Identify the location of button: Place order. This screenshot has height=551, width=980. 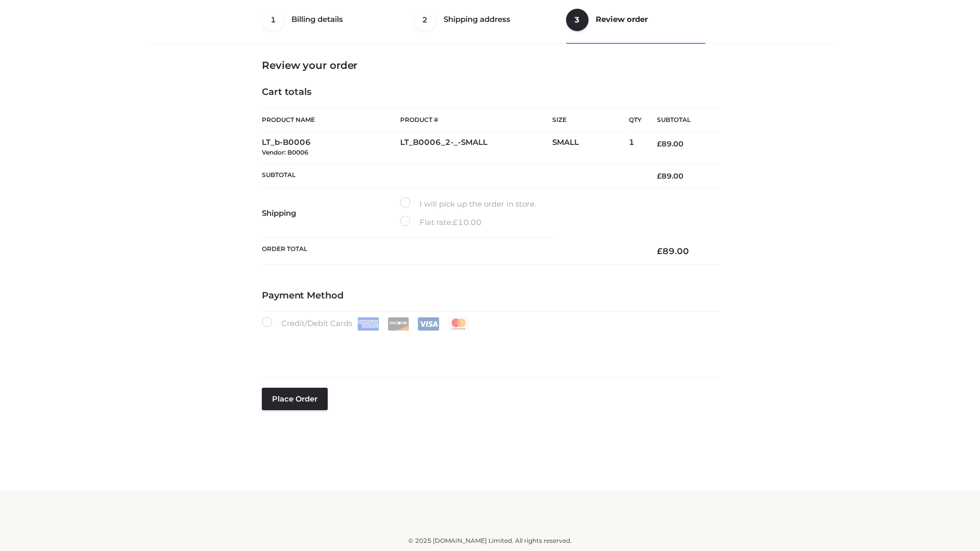
(295, 399).